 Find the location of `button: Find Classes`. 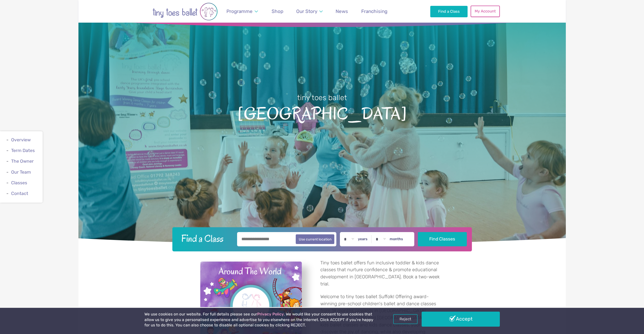

button: Find Classes is located at coordinates (443, 239).